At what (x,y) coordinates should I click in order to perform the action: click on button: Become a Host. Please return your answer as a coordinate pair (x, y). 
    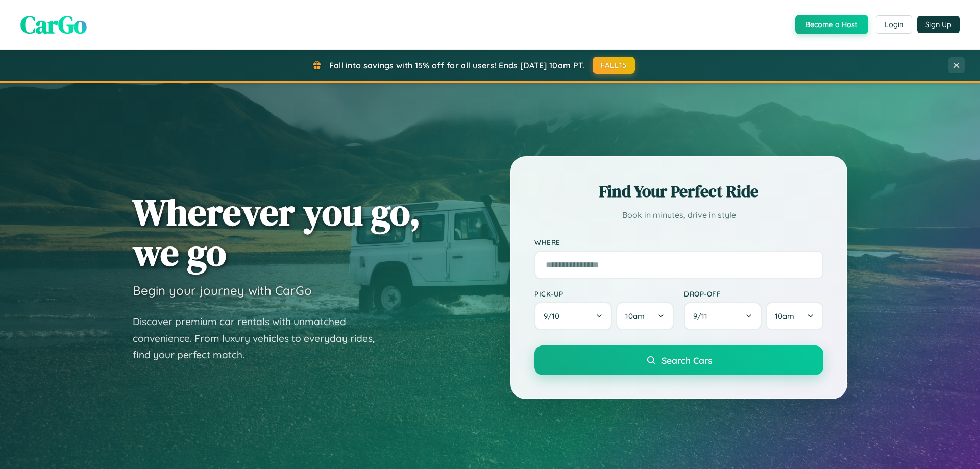
    Looking at the image, I should click on (831, 25).